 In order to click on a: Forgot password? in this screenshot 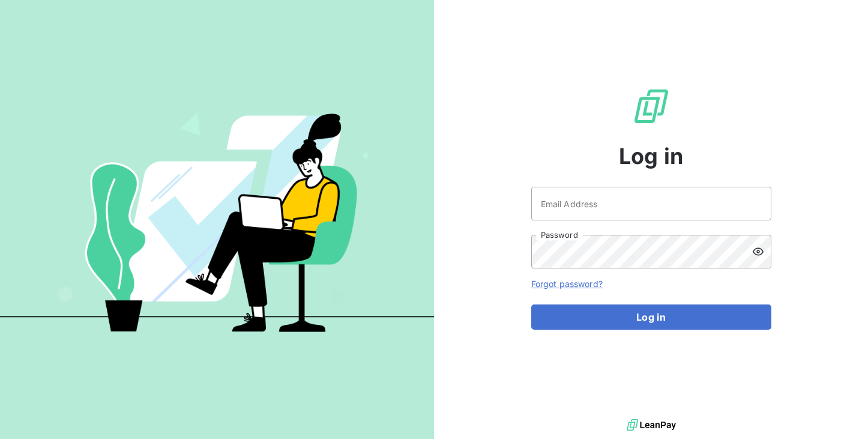, I will do `click(566, 283)`.